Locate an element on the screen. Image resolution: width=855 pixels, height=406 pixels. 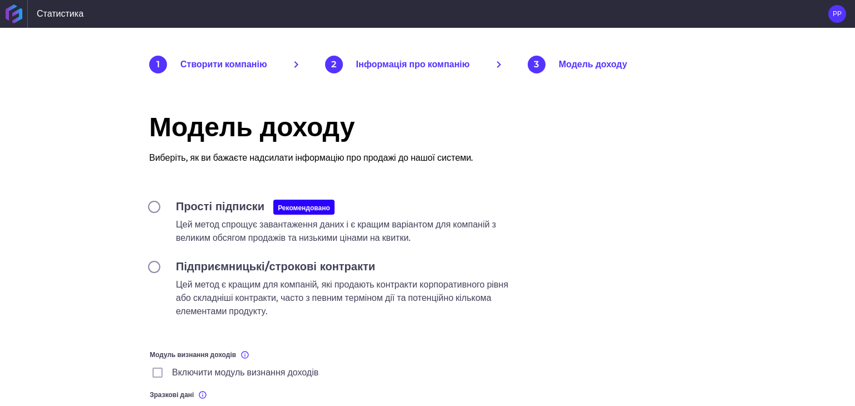
font: Підприємницькі/строкові контракти is located at coordinates (275, 267).